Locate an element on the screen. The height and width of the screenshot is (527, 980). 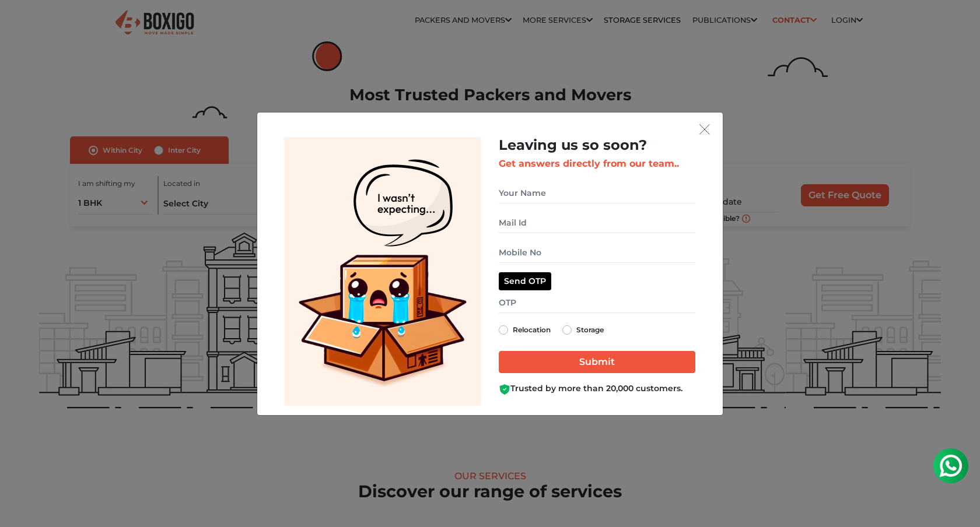
div: Trusted by more than 20,000 customers. is located at coordinates (597, 388).